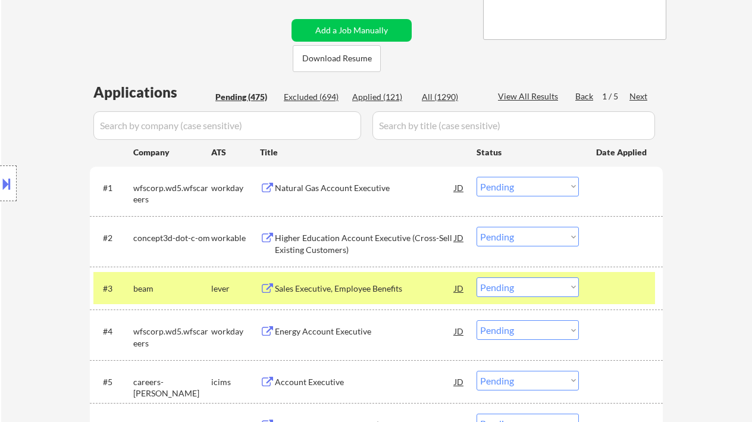 The height and width of the screenshot is (422, 752). What do you see at coordinates (236, 289) in the screenshot?
I see `div: lever` at bounding box center [236, 289].